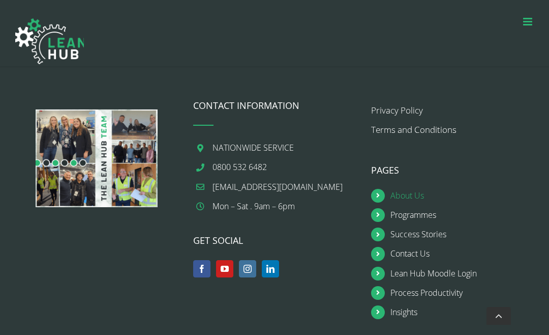 This screenshot has height=335, width=549. I want to click on a: Instagram, so click(248, 268).